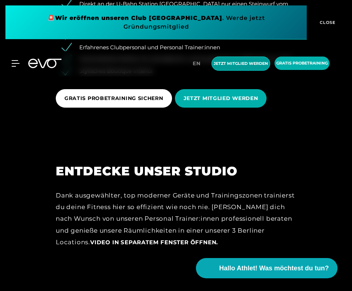 This screenshot has height=291, width=352. What do you see at coordinates (274, 268) in the screenshot?
I see `span: Hallo Athlet! Was möchtest du tun?` at bounding box center [274, 268].